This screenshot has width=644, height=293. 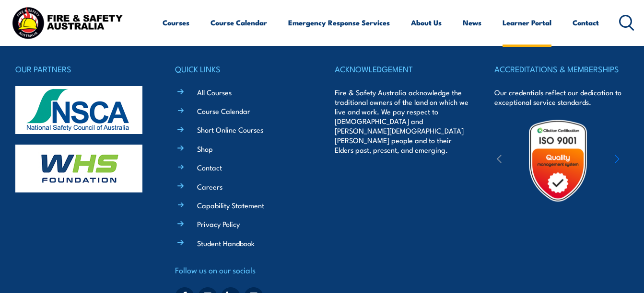 What do you see at coordinates (205, 149) in the screenshot?
I see `a: Shop` at bounding box center [205, 149].